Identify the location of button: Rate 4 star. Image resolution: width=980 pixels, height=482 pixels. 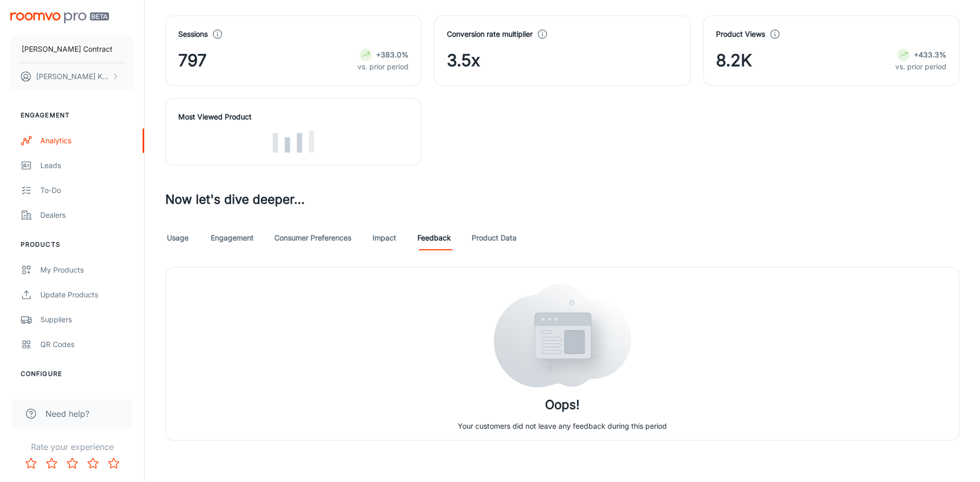
(93, 463).